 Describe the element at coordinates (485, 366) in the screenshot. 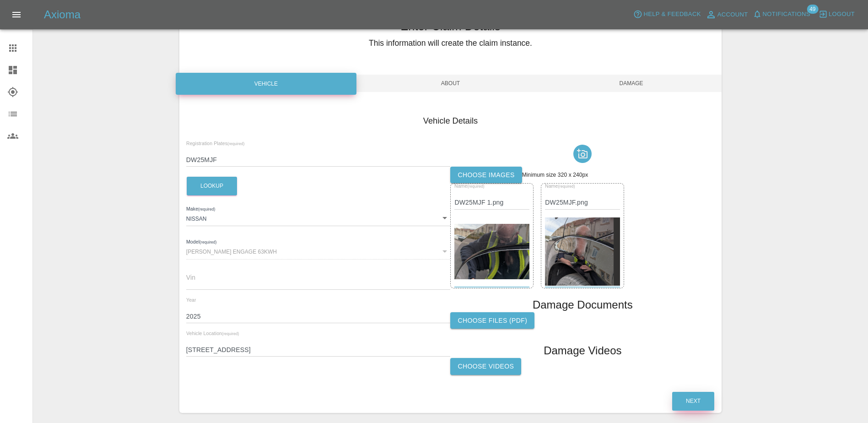

I see `label: Choose Videos` at that location.